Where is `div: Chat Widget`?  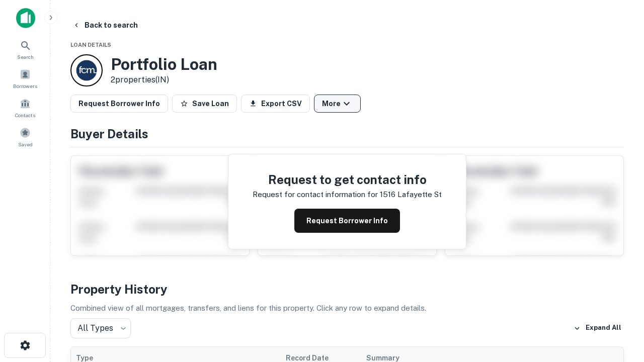 div: Chat Widget is located at coordinates (618, 305).